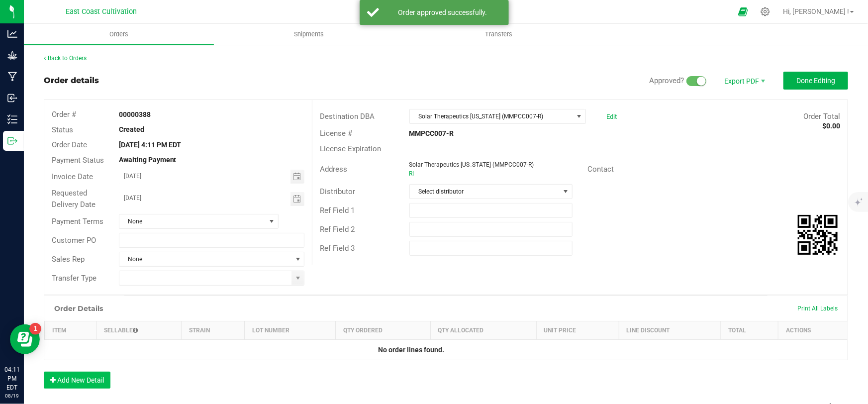 Image resolution: width=868 pixels, height=404 pixels. I want to click on span: 1, so click(6, 6).